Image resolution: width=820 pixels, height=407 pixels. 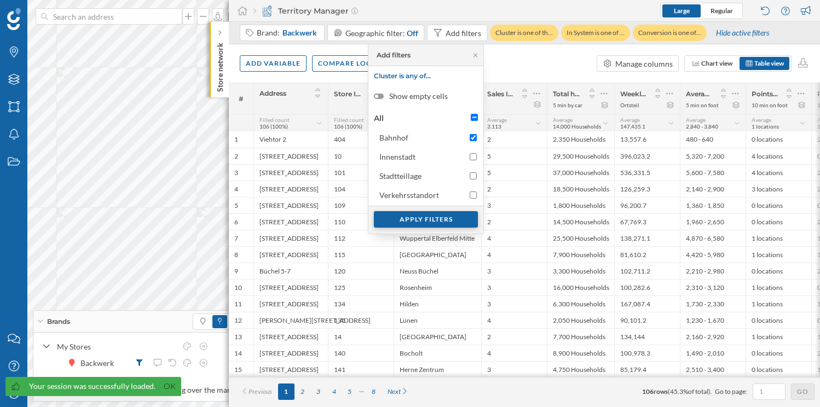 What do you see at coordinates (580, 320) in the screenshot?
I see `div: 2,050 Households` at bounding box center [580, 320].